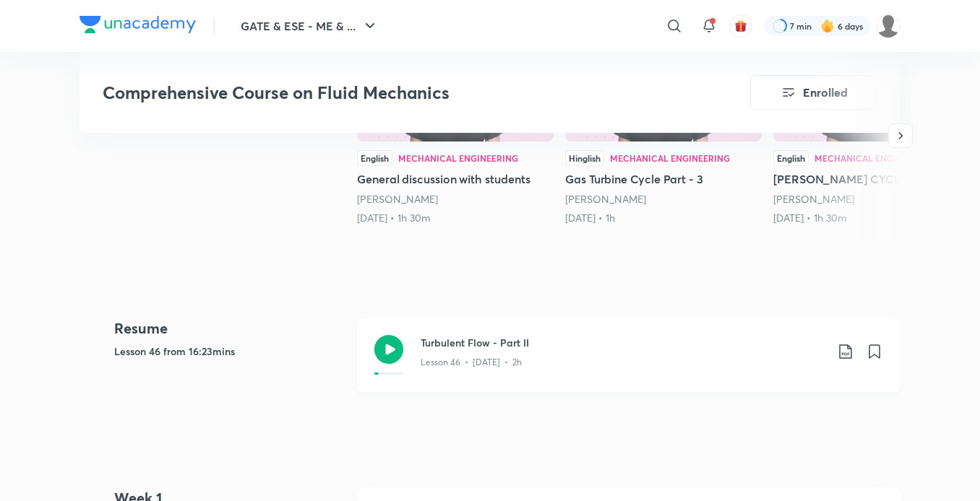  What do you see at coordinates (137, 26) in the screenshot?
I see `a: Company Logo` at bounding box center [137, 26].